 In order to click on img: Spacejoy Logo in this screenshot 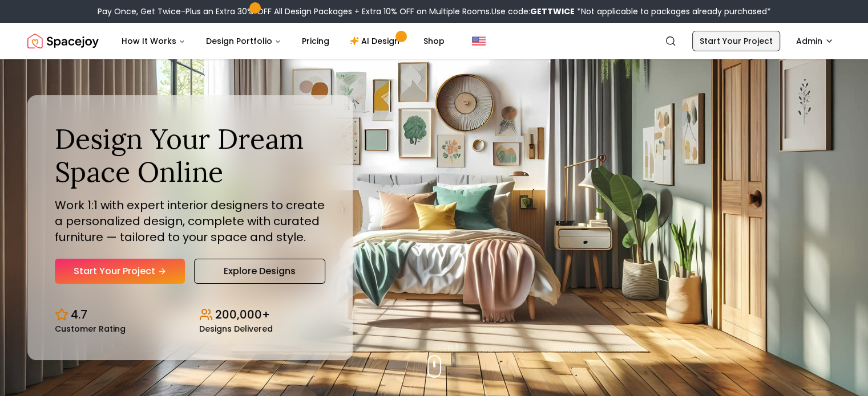, I will do `click(63, 41)`.